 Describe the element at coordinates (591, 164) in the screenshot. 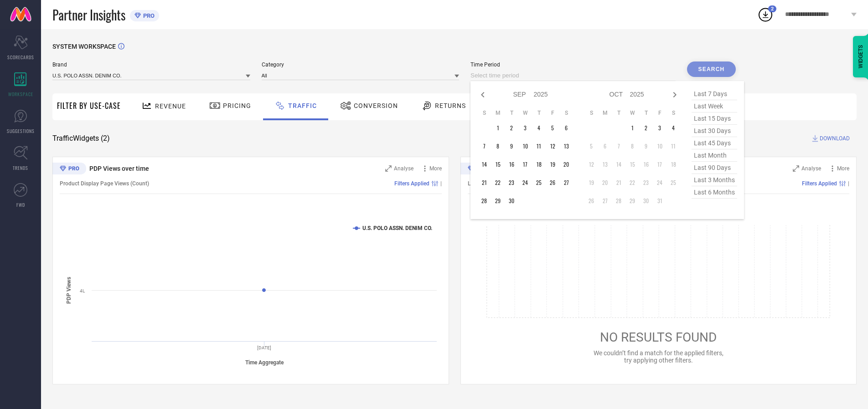

I see `td: Sun Oct 12 2025` at that location.